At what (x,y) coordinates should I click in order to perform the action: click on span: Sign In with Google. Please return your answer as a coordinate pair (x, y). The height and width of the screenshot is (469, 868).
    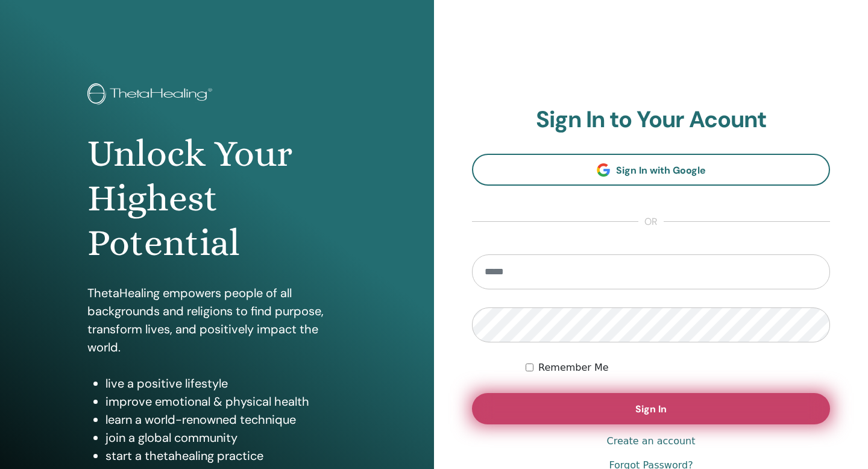
    Looking at the image, I should click on (661, 170).